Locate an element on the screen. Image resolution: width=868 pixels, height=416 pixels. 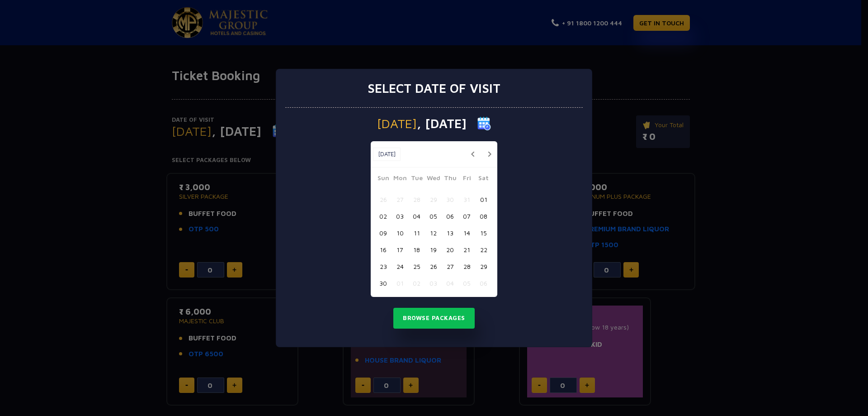
button: 31 is located at coordinates (467, 199).